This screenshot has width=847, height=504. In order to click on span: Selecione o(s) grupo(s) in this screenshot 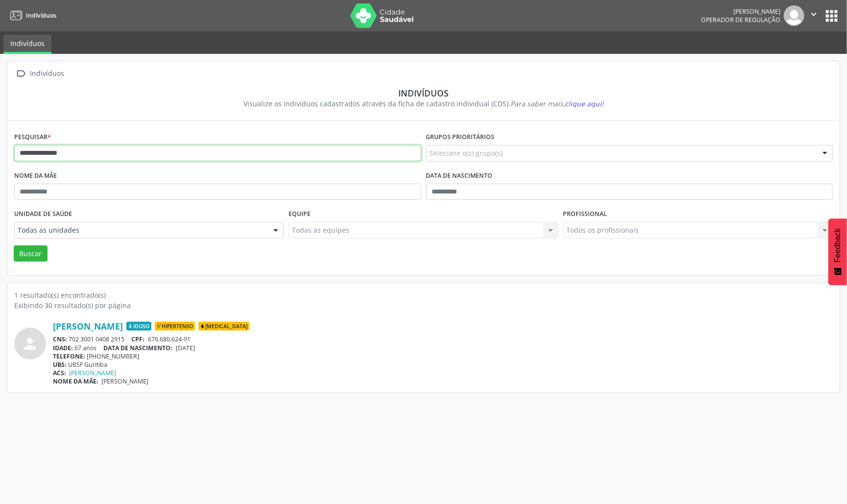, I will do `click(467, 153)`.